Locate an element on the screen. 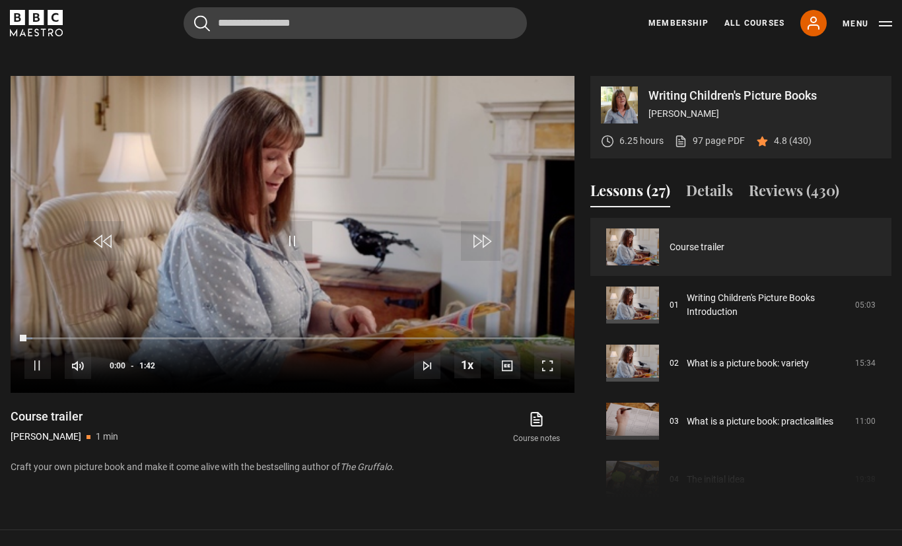 This screenshot has height=546, width=902. button: Captions is located at coordinates (507, 366).